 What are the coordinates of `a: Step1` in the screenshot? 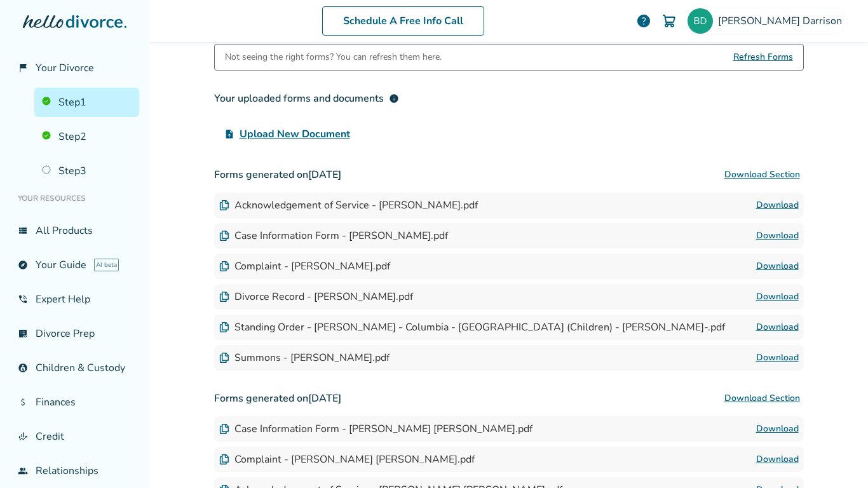 It's located at (86, 102).